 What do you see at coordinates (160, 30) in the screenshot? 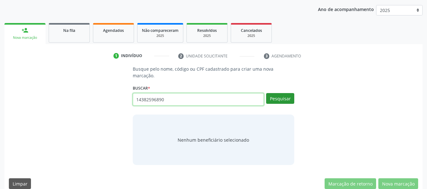
I see `span: Não compareceram` at bounding box center [160, 30].